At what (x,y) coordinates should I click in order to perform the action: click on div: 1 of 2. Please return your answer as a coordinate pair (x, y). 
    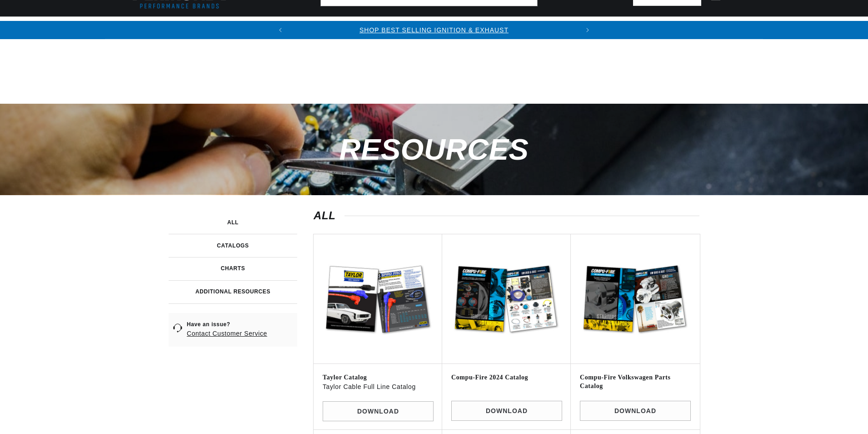
    Looking at the image, I should click on (434, 30).